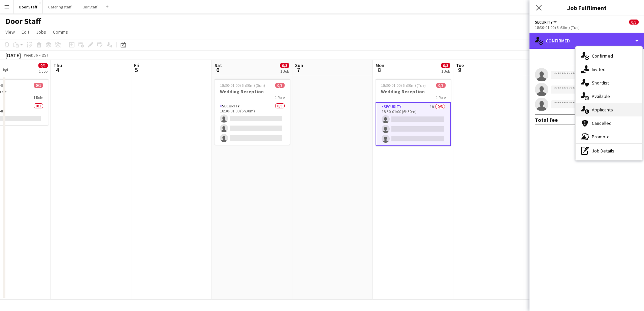 Image resolution: width=644 pixels, height=311 pixels. What do you see at coordinates (546, 22) in the screenshot?
I see `button: Security` at bounding box center [546, 22].